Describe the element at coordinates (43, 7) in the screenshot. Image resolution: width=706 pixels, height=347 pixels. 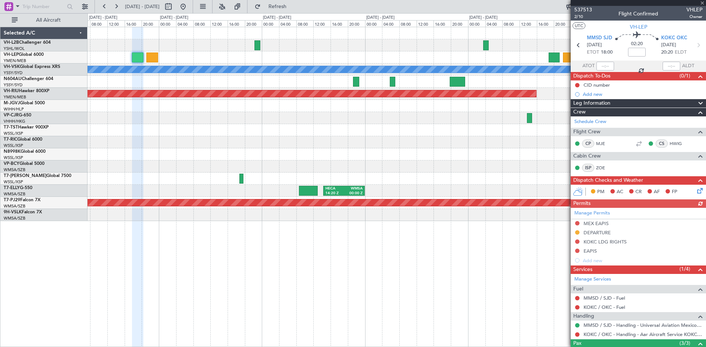
I see `input: Trip Number` at that location.